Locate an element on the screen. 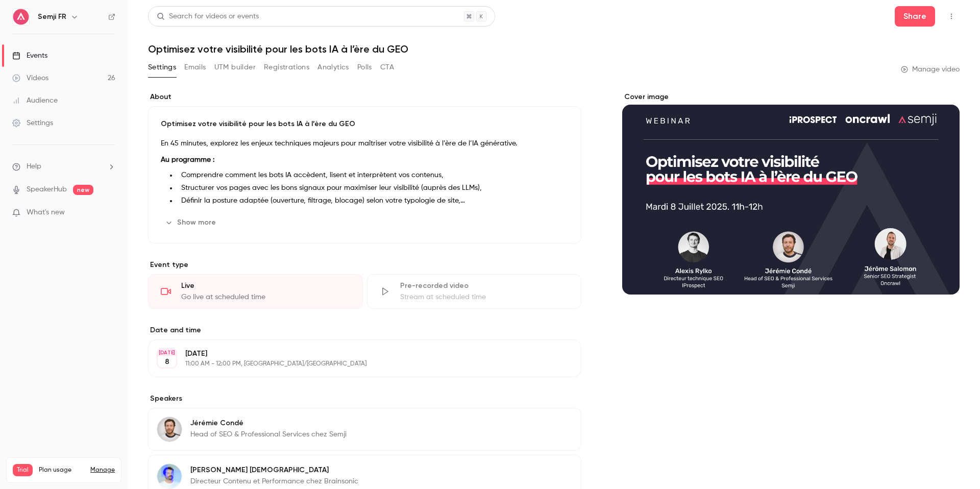  h6: Semji FR is located at coordinates (52, 17).